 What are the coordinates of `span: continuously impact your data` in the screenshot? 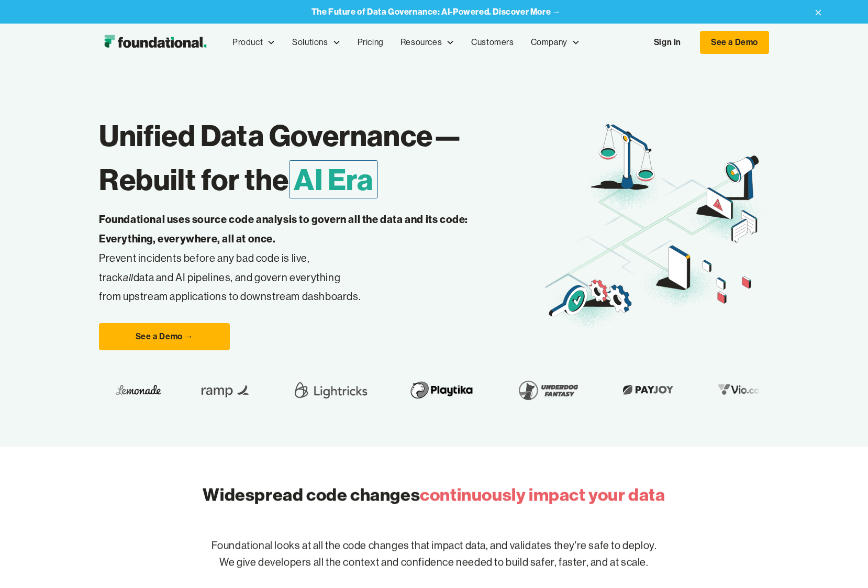 It's located at (543, 494).